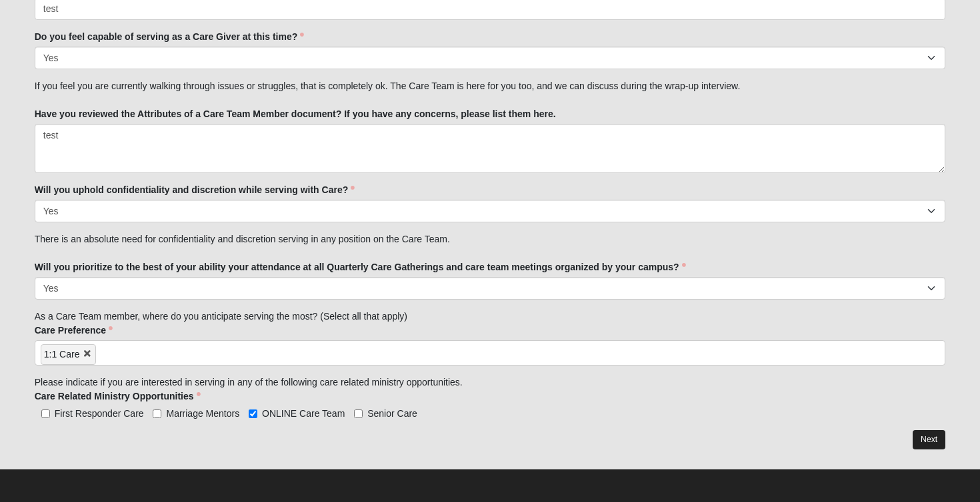 This screenshot has width=980, height=502. I want to click on label: Care Related Ministry Opportunities, so click(117, 396).